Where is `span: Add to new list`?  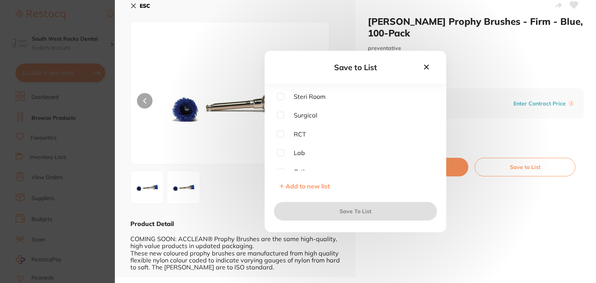
span: Add to new list is located at coordinates (308, 186).